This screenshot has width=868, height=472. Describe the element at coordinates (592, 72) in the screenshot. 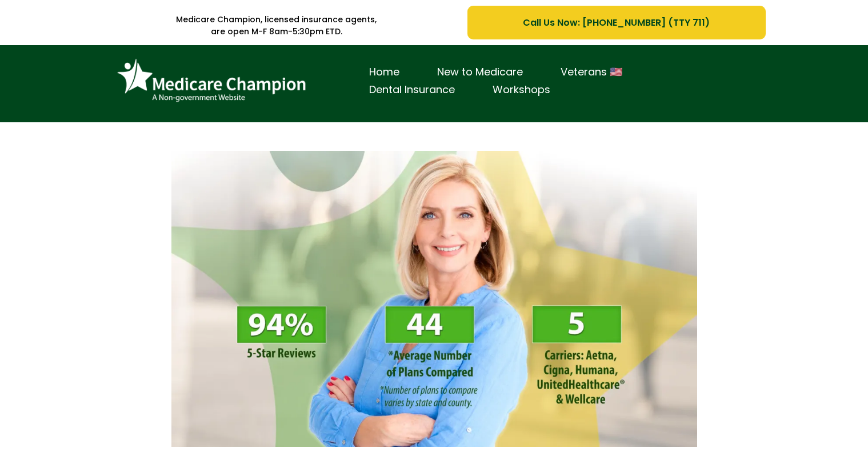

I see `a: Veterans 🇺🇸` at that location.